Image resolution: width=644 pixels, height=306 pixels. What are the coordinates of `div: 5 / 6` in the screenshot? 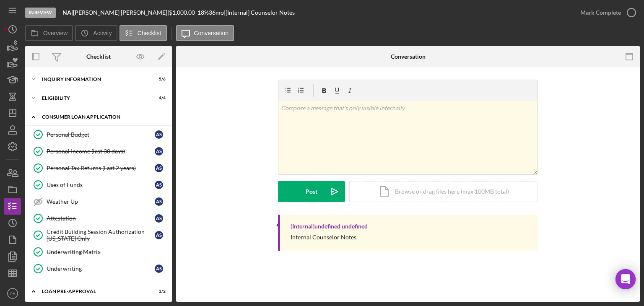 It's located at (158, 79).